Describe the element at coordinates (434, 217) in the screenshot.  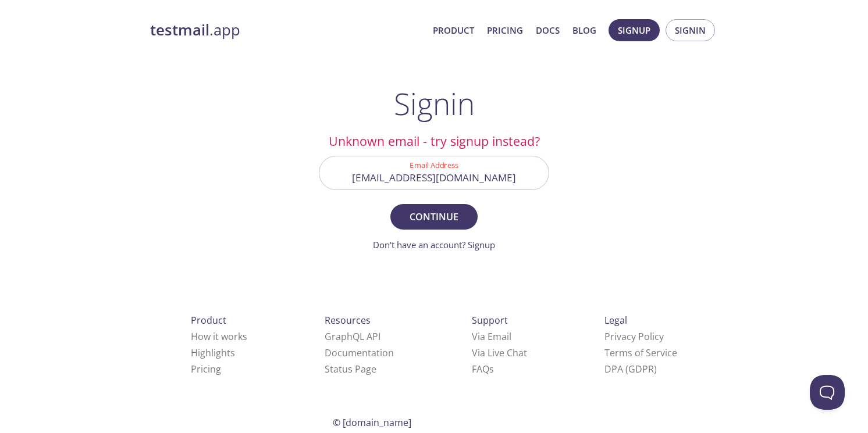
I see `span: Continue` at that location.